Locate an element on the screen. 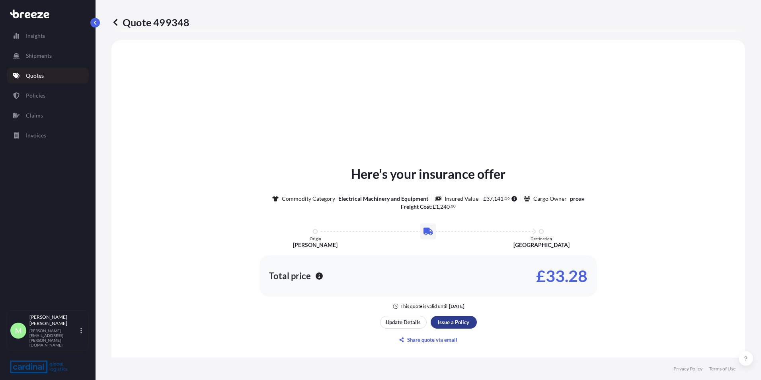  p: Quote 499348 is located at coordinates (150, 22).